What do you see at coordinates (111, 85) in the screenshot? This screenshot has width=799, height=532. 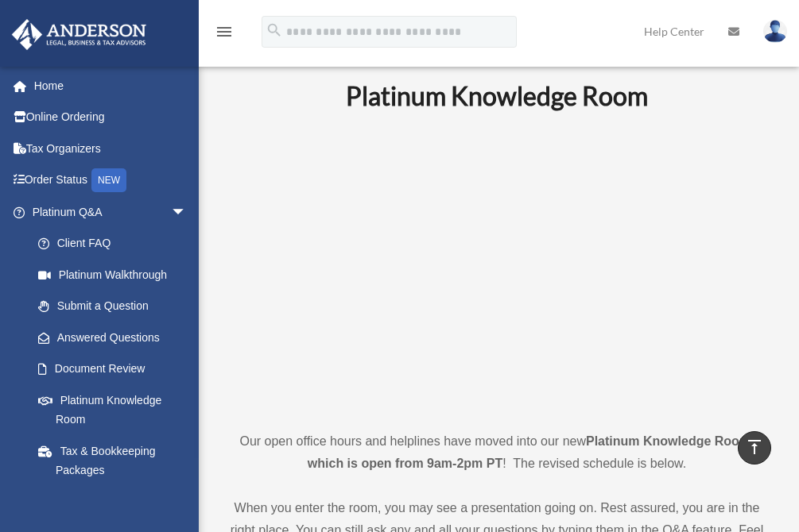 I see `a: Home` at bounding box center [111, 85].